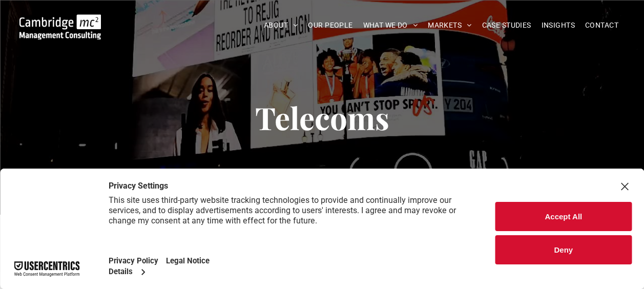  Describe the element at coordinates (558, 25) in the screenshot. I see `a: INSIGHTS` at that location.